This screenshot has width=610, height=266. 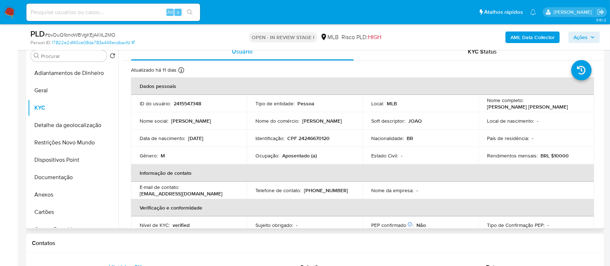 What do you see at coordinates (283, 37) in the screenshot?
I see `p: OPEN - IN REVIEW STAGE I` at bounding box center [283, 37].